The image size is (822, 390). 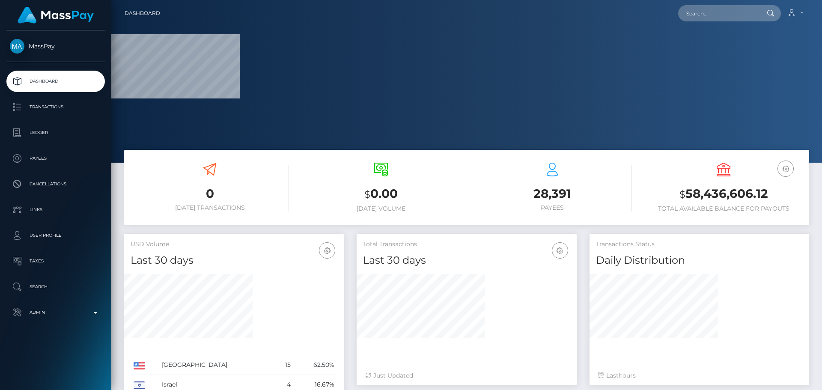 I want to click on p: Ledger, so click(x=56, y=133).